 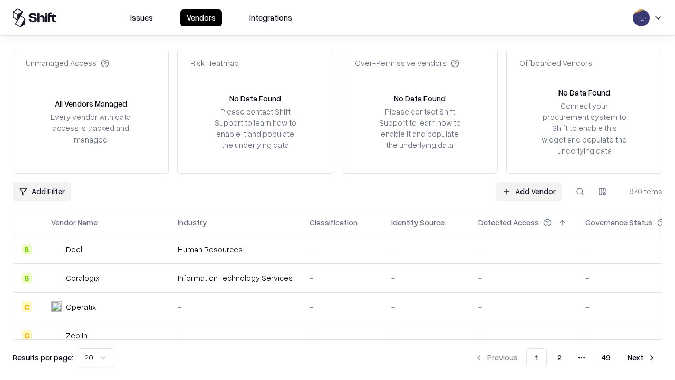 What do you see at coordinates (82, 277) in the screenshot?
I see `div: Coralogix` at bounding box center [82, 277].